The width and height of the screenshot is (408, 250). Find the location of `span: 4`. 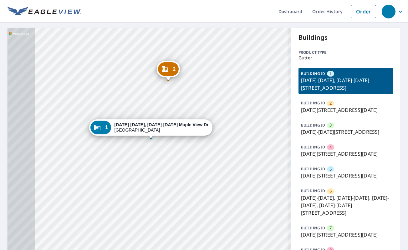

span: 4 is located at coordinates (331, 147).